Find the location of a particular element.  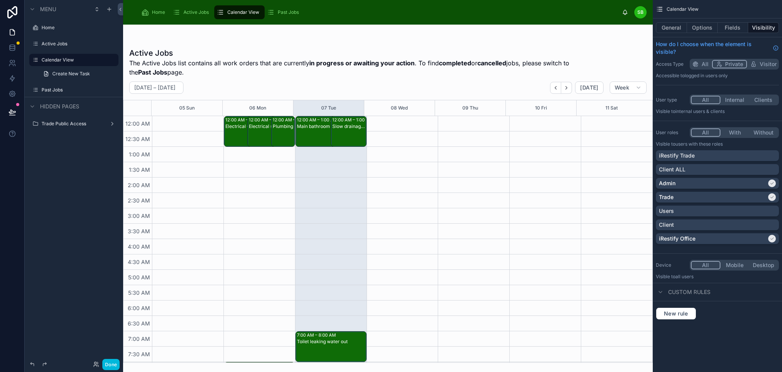

span: 3:30 AM is located at coordinates (139, 231).